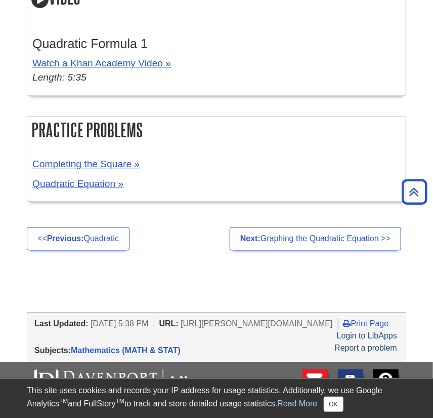 The height and width of the screenshot is (418, 433). What do you see at coordinates (78, 183) in the screenshot?
I see `a: Quadratic Equation »` at bounding box center [78, 183].